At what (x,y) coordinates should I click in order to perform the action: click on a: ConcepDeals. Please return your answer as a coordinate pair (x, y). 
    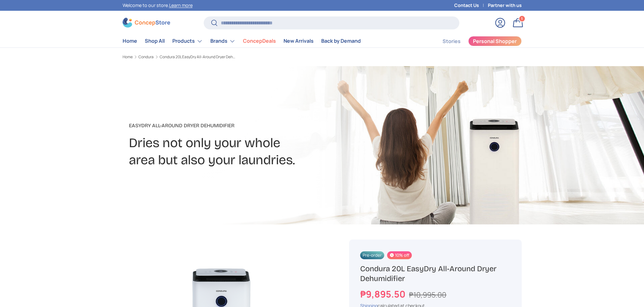
    Looking at the image, I should click on (260, 41).